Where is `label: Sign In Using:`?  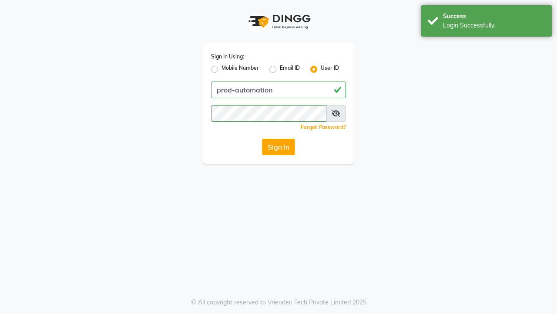 label: Sign In Using: is located at coordinates (228, 57).